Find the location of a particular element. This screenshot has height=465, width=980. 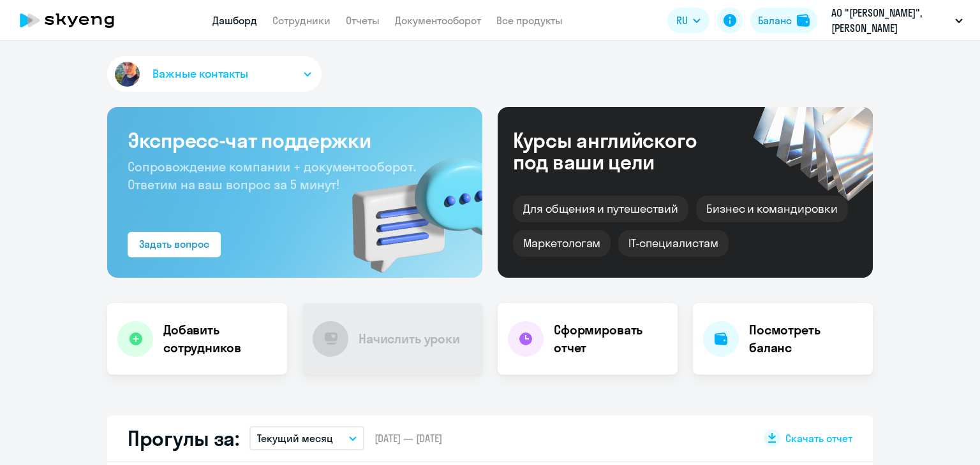

a: Сотрудники is located at coordinates (301, 21).